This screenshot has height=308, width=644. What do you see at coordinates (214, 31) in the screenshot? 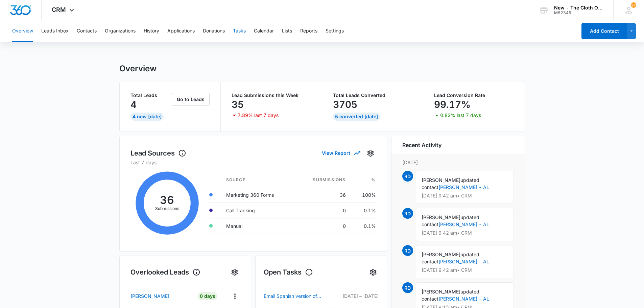
I see `button: Donations` at bounding box center [214, 31].